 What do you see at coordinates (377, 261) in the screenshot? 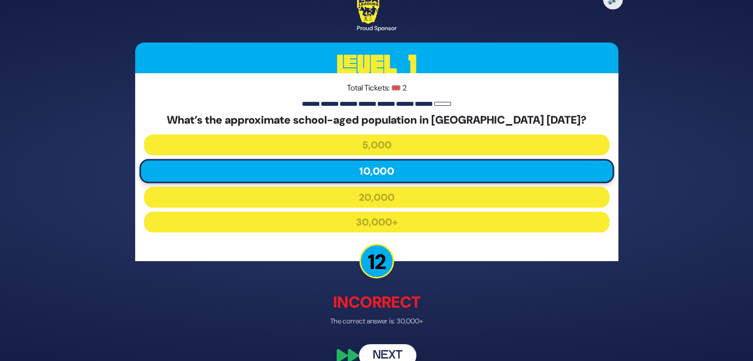
I see `p: 12` at bounding box center [377, 261].